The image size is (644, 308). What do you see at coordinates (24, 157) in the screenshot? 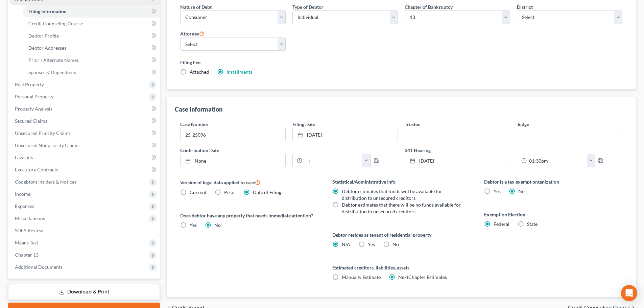
I see `span: Lawsuits` at bounding box center [24, 157].